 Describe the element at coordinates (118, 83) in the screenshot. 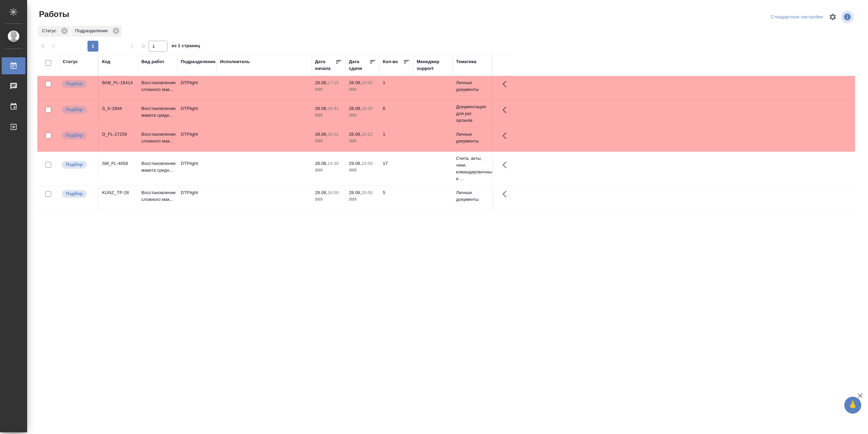

I see `div: BAB_FL-16414` at that location.